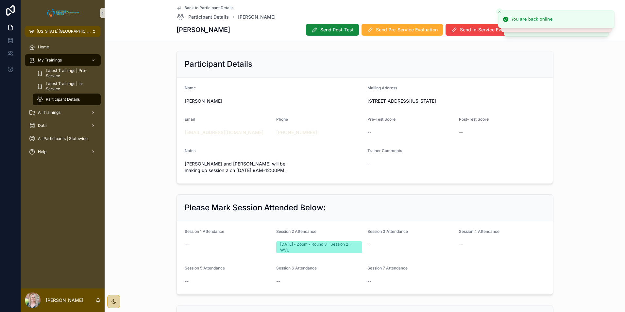 The width and height of the screenshot is (625, 312). What do you see at coordinates (382, 88) in the screenshot?
I see `span: Mailing Address` at bounding box center [382, 88].